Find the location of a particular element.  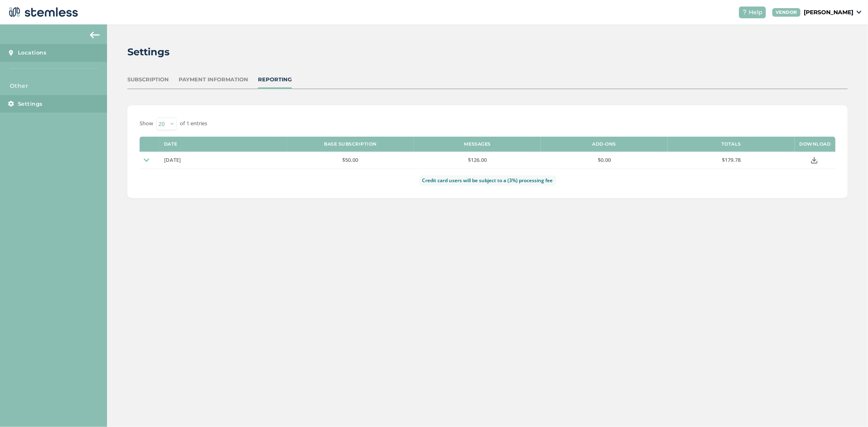

img: icon-help-white-03924b79.svg is located at coordinates (744, 12).